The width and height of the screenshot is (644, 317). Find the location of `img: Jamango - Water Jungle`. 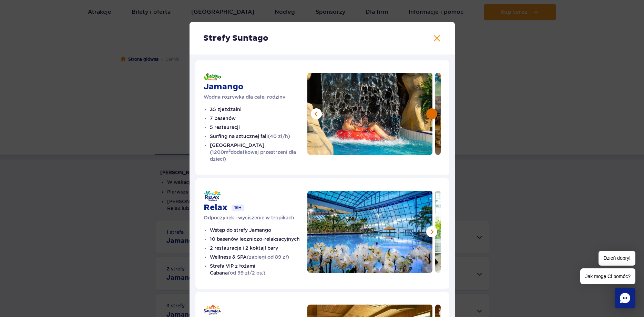

img: Jamango - Water Jungle is located at coordinates (212, 77).